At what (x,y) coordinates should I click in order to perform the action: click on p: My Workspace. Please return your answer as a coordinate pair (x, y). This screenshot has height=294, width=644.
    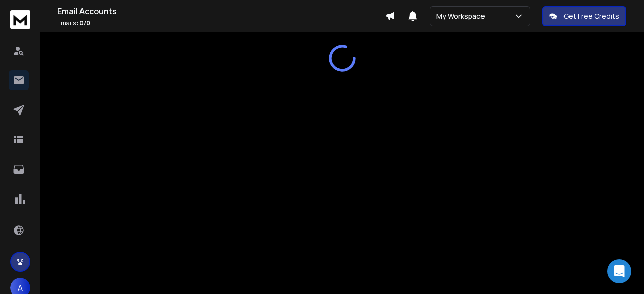
    Looking at the image, I should click on (462, 16).